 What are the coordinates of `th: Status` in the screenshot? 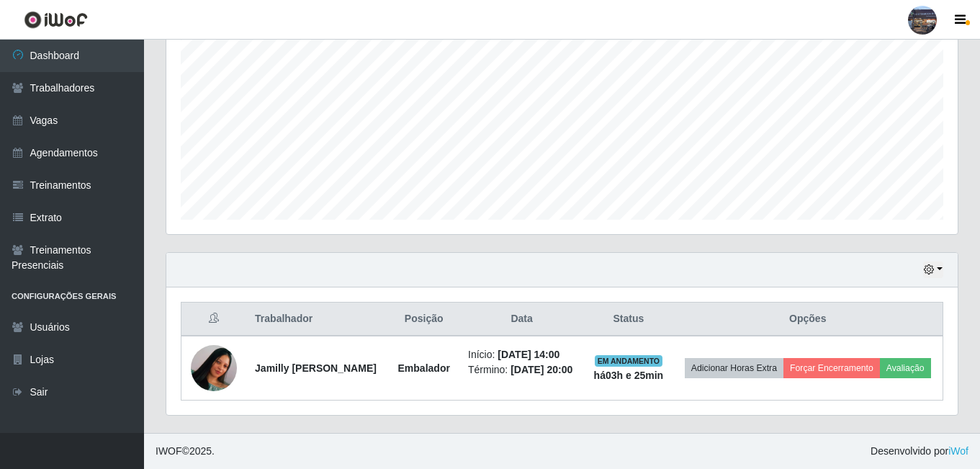 It's located at (628, 319).